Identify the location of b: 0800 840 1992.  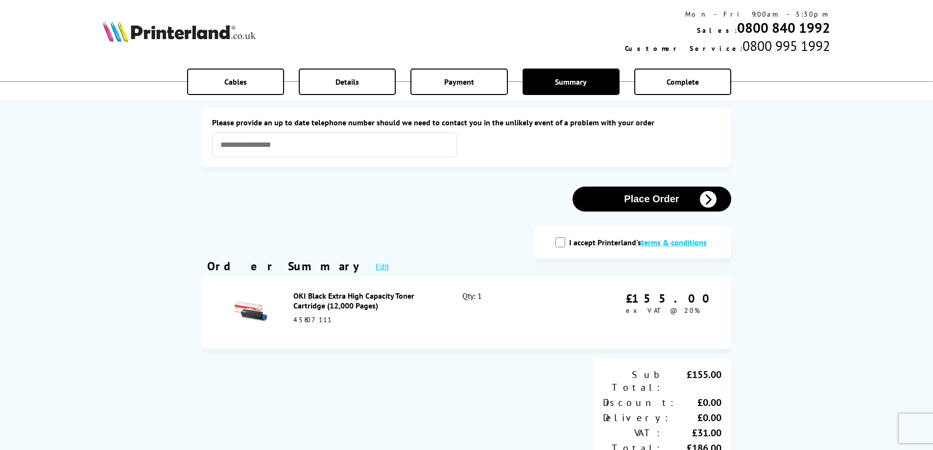
(784, 27).